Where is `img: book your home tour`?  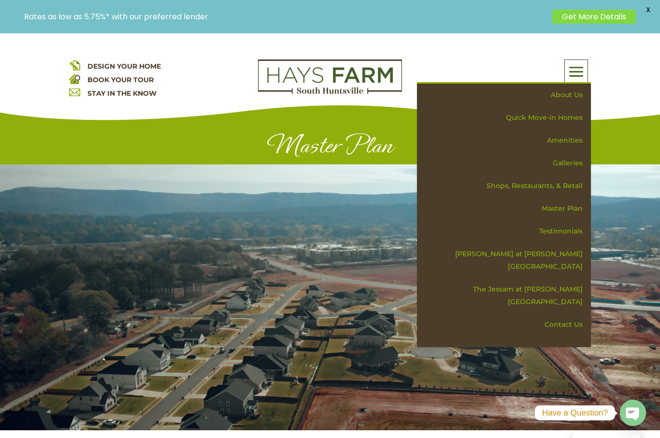 img: book your home tour is located at coordinates (74, 78).